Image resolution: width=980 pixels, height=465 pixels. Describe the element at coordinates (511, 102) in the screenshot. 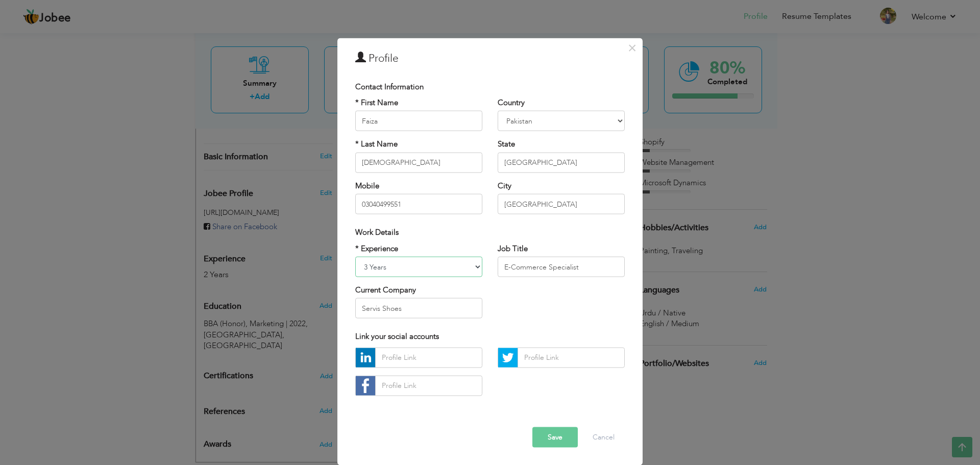

I see `label: Country` at that location.